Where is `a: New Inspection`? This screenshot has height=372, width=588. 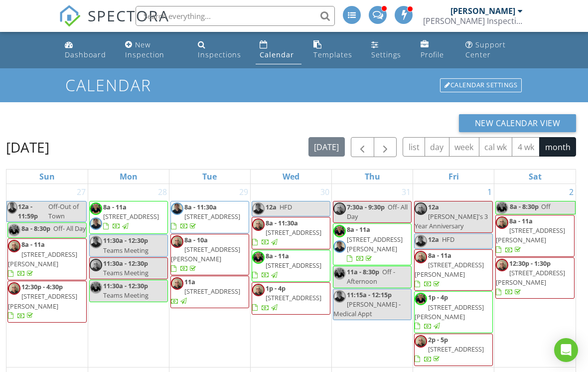 a: New Inspection is located at coordinates (153, 50).